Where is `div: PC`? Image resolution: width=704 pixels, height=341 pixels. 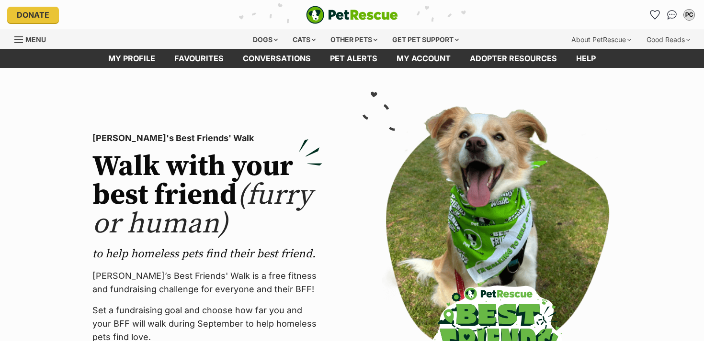
div: PC is located at coordinates (689, 15).